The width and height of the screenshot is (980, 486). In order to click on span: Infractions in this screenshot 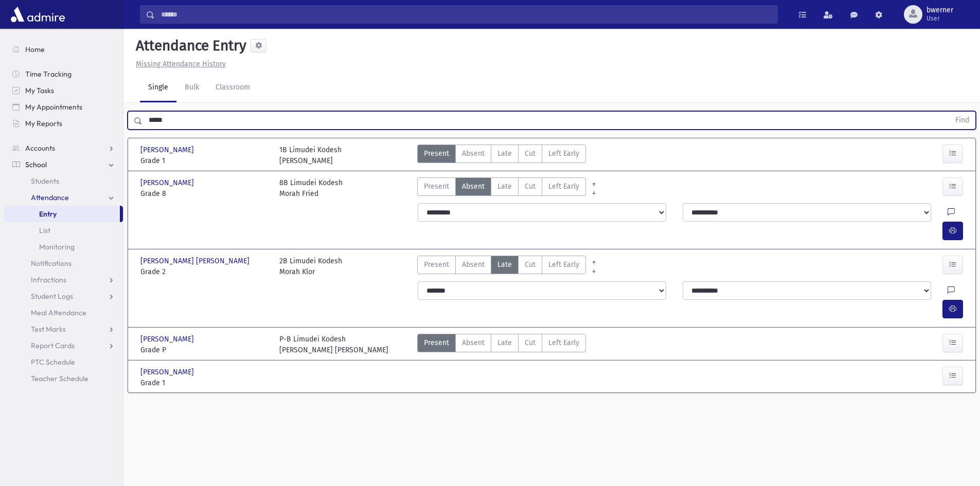, I will do `click(48, 280)`.